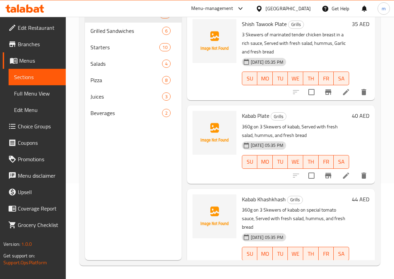  Describe the element at coordinates (166, 64) in the screenshot. I see `span: 4` at that location.